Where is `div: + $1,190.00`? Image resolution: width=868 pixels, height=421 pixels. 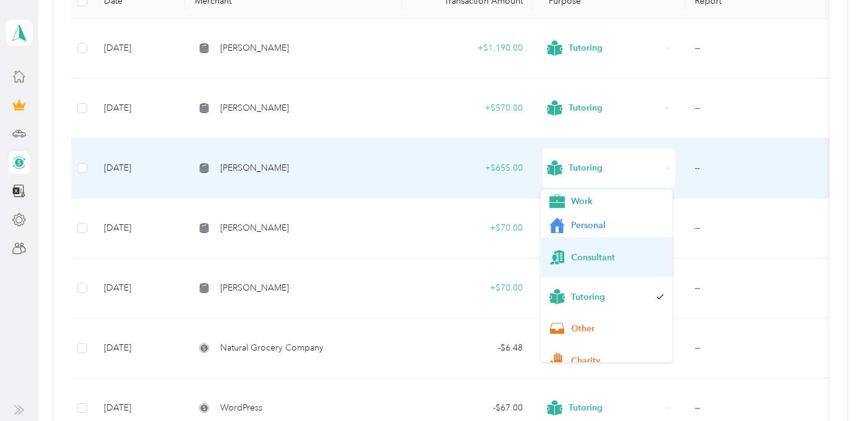
div: + $1,190.00 is located at coordinates (467, 48).